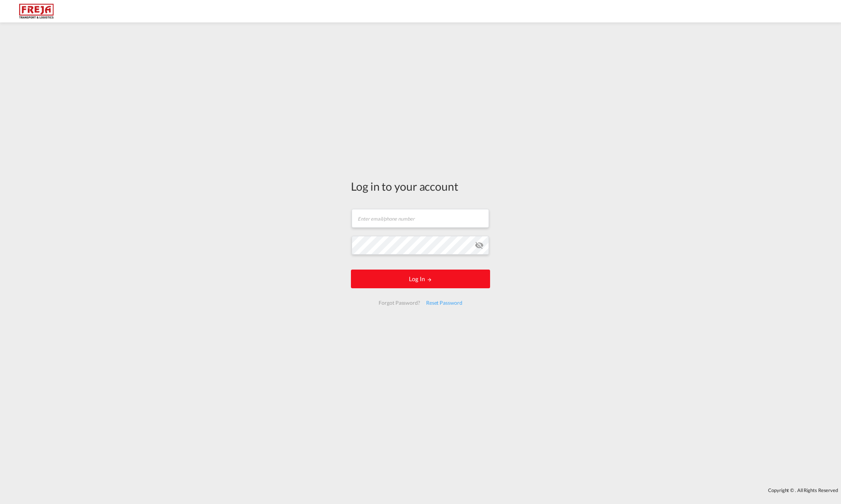 This screenshot has height=504, width=841. Describe the element at coordinates (420, 218) in the screenshot. I see `input: Enter email/phone number` at that location.